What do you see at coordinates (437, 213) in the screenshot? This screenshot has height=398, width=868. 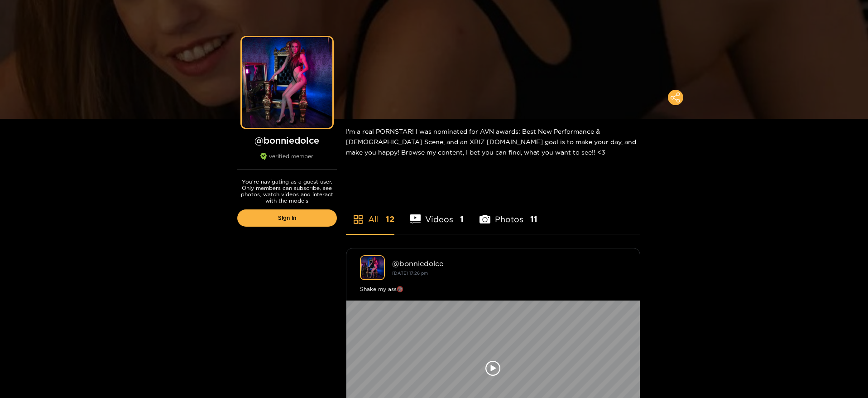 I see `li: Videos` at bounding box center [437, 213].